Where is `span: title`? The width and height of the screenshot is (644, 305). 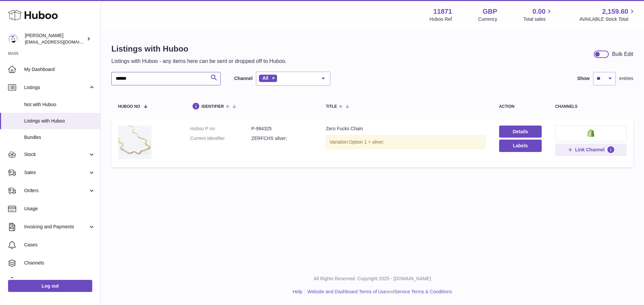 span: title is located at coordinates (331, 107).